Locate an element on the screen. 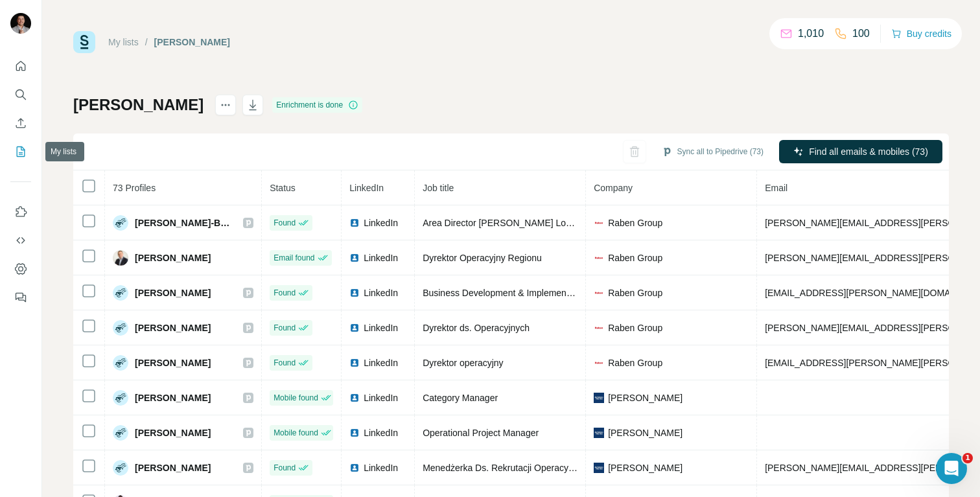  button: Use Surfe API is located at coordinates (21, 241).